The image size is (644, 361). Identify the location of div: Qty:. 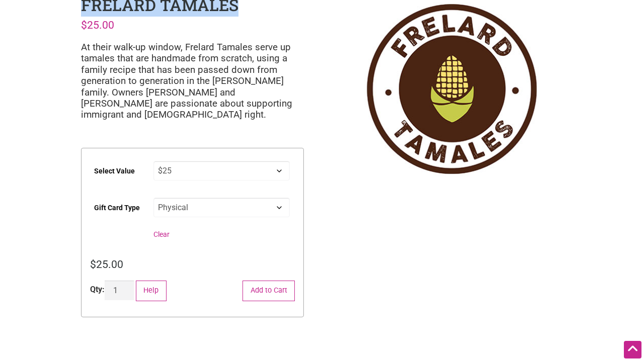
(97, 290).